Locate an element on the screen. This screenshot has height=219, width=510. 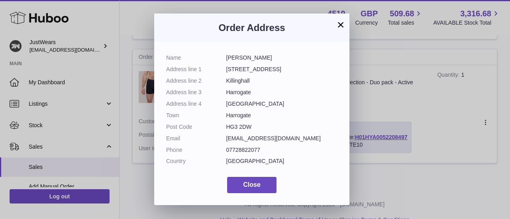
dt: Post Code is located at coordinates (196, 127).